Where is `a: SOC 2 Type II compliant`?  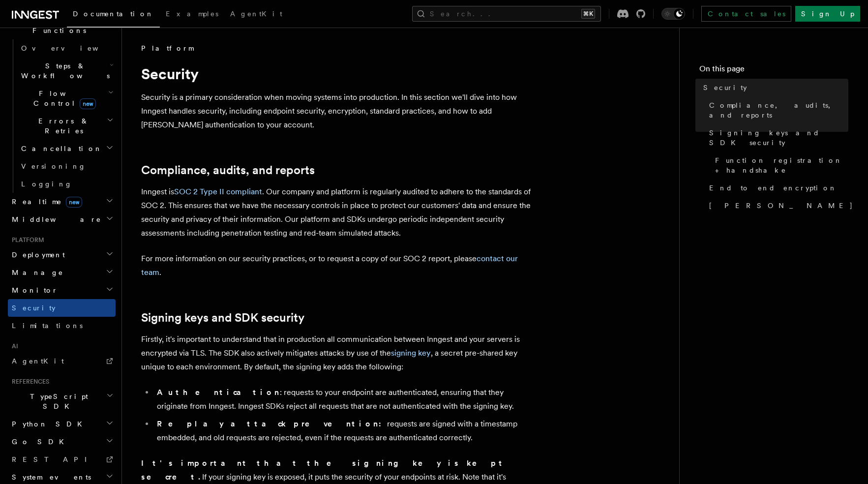
a: SOC 2 Type II compliant is located at coordinates (218, 191).